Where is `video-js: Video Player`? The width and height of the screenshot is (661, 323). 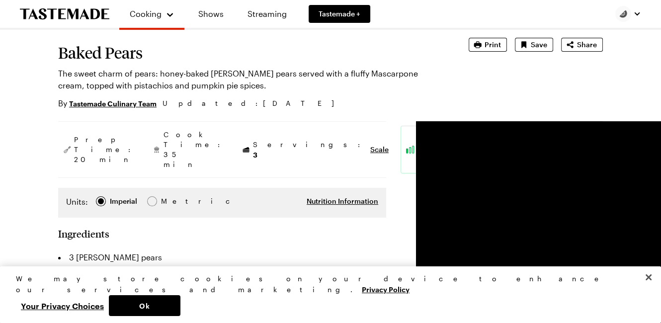 video-js: Video Player is located at coordinates (509, 215).